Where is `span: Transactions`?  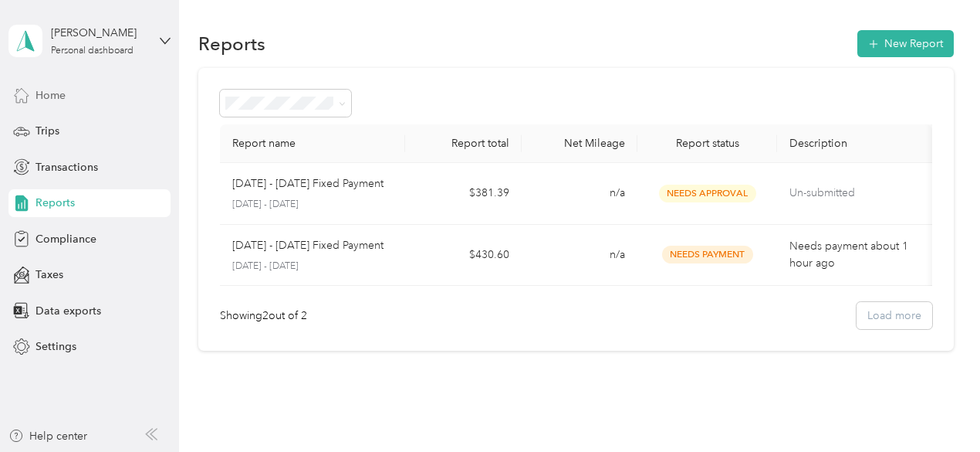 span: Transactions is located at coordinates (67, 167).